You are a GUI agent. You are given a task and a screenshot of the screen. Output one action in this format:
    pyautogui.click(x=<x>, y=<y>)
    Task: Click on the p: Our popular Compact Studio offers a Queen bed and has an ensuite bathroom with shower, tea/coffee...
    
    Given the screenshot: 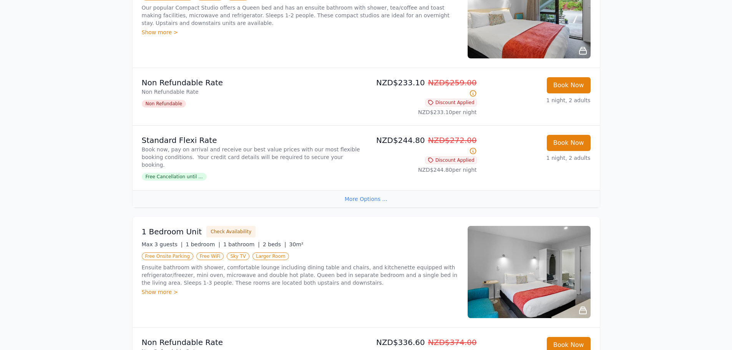 What is the action you would take?
    pyautogui.click(x=300, y=15)
    